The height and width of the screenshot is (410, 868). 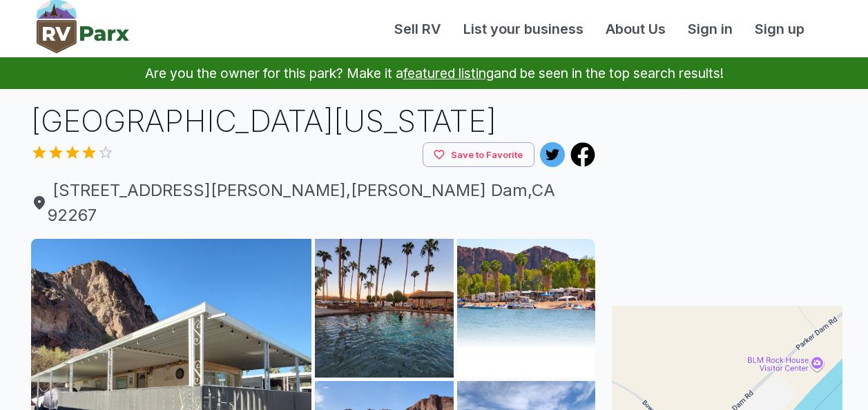 What do you see at coordinates (526, 308) in the screenshot?
I see `img: AJQcZqI_514RyBDXgFx1abgWgMPHijvTCLOoiMAbC7csmiXVoPO0wVfc4NTTWx6AVpiDHpMNUx_VKKbGNyZ0FlB19SM69x6xQ...` at bounding box center [526, 308].